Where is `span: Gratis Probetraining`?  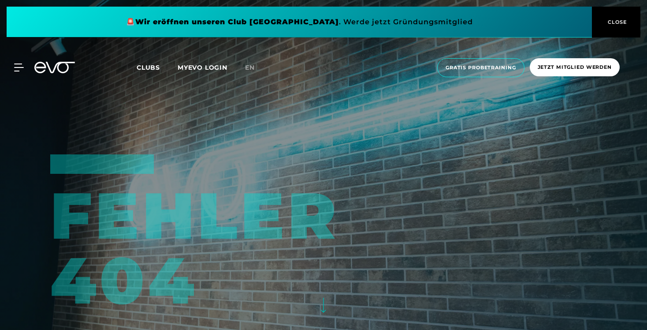 span: Gratis Probetraining is located at coordinates (481, 67).